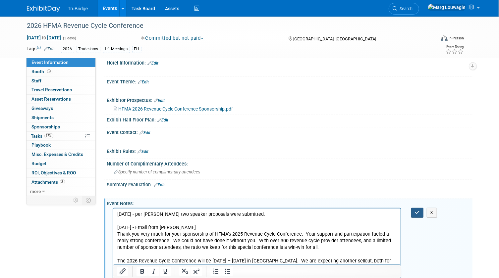 The width and height of the screenshot is (499, 278). I want to click on div: Exhibit Hall Floor Plan:, so click(290, 119).